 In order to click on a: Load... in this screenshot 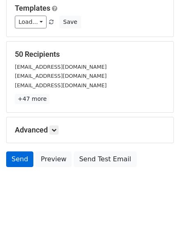, I will do `click(30, 22)`.